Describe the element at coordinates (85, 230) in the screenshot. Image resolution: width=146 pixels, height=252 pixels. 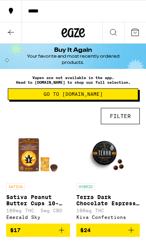
I see `span: $24` at that location.